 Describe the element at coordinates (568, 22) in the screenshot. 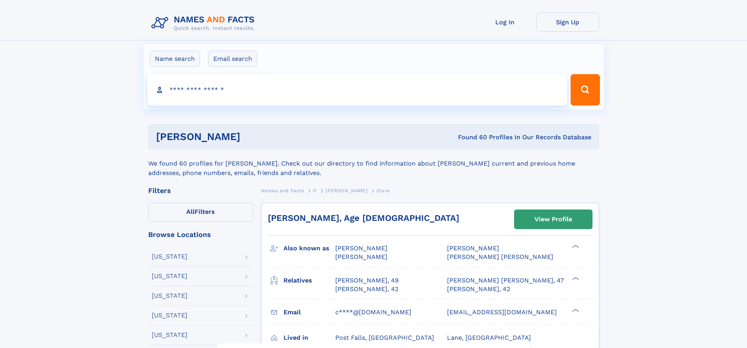

I see `a: Sign Up` at that location.